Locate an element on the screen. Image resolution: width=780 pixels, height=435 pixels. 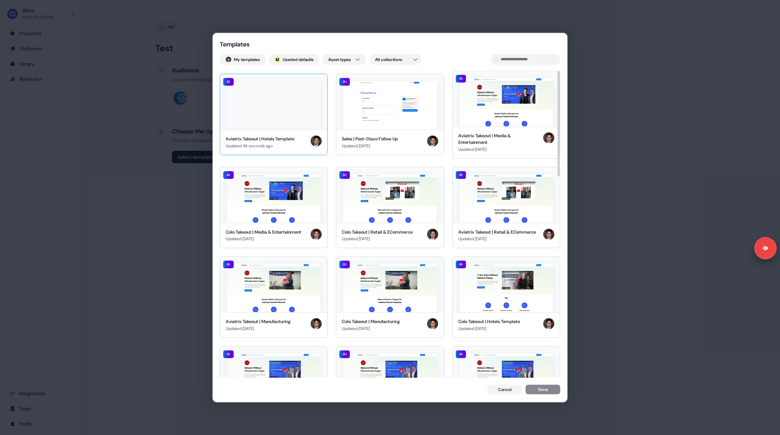
img: Colo Takeout | Manufacturing is located at coordinates (390, 288).